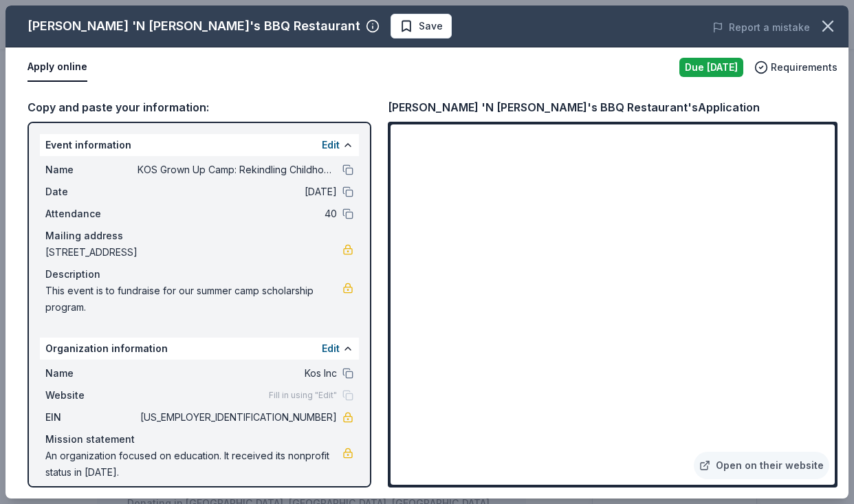 The image size is (854, 504). What do you see at coordinates (200, 107) in the screenshot?
I see `div: Copy and paste your information:` at bounding box center [200, 107].